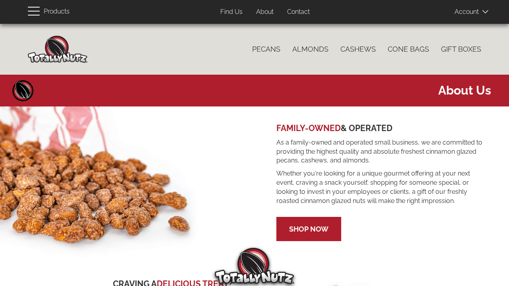 The image size is (509, 286). I want to click on a: Cone Bags, so click(408, 49).